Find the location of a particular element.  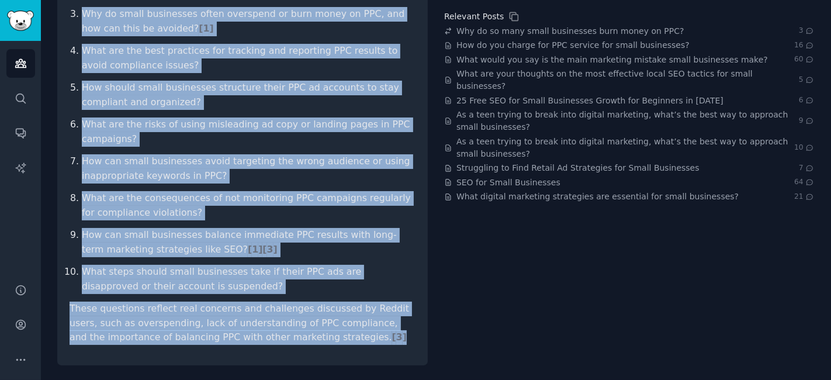

li: How should small businesses structure their PPC ad accounts to stay compliant and organized? is located at coordinates (249, 95).